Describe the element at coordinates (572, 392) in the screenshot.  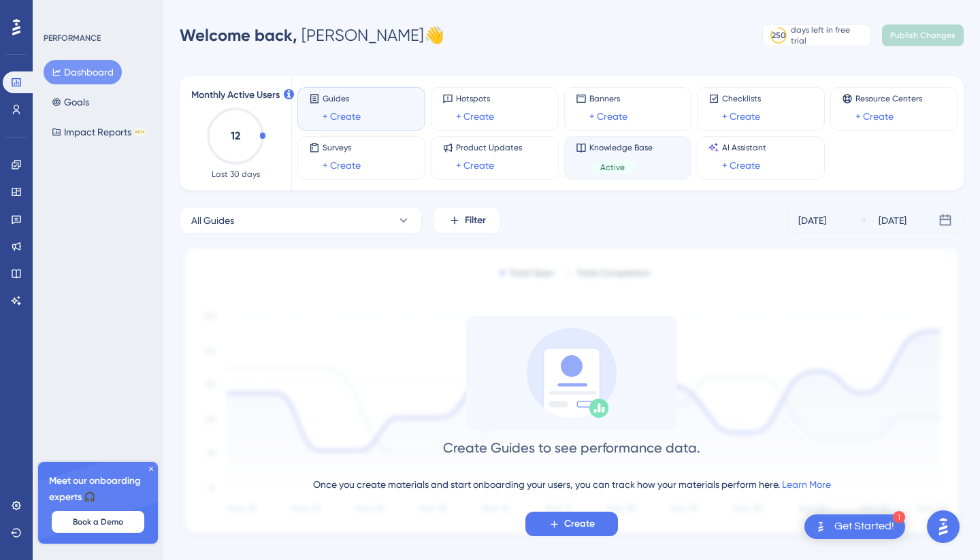
I see `img: 1ec67ef948eb2d50f6bf237e9abc4f97.svg` at that location.